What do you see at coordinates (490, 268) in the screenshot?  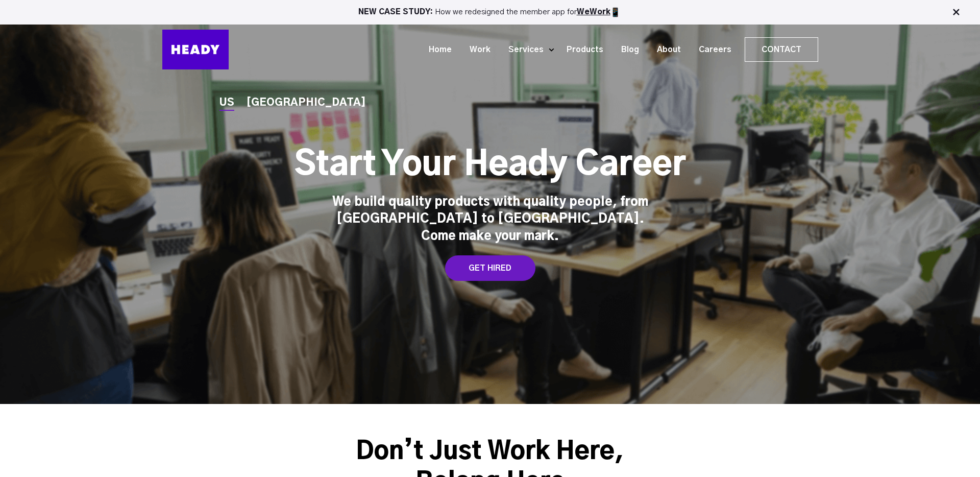 I see `a: GET HIRED` at bounding box center [490, 268].